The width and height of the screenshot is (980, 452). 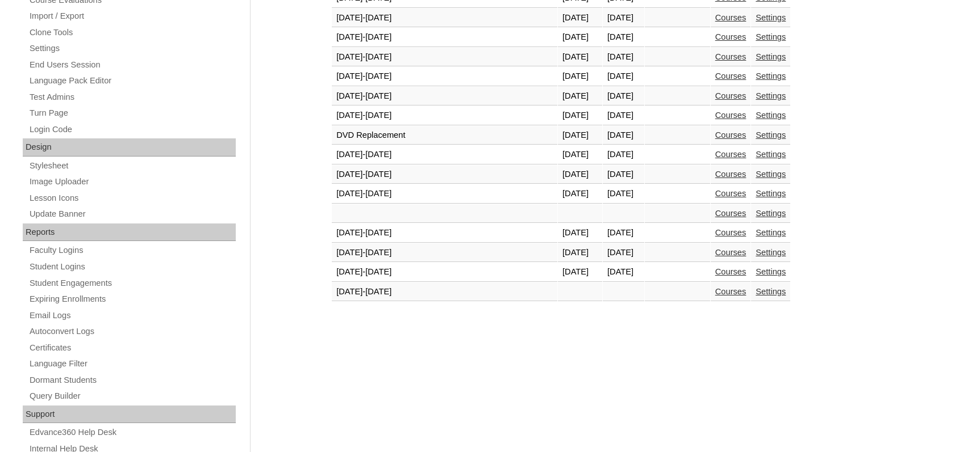 I want to click on a: Image Uploader, so click(x=132, y=181).